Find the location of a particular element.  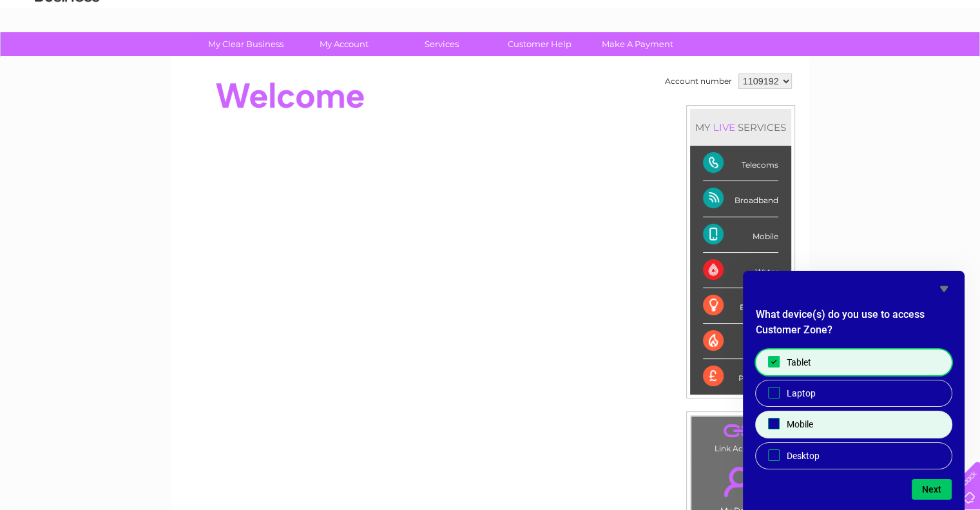

a: My Account is located at coordinates (343, 44).